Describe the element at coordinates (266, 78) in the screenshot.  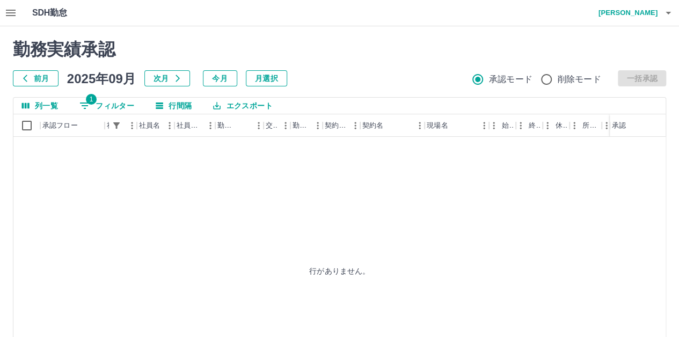
I see `button: 月選択` at that location.